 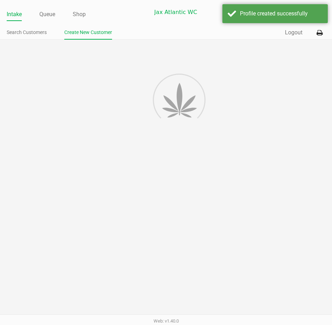 I want to click on button: Logout, so click(x=293, y=33).